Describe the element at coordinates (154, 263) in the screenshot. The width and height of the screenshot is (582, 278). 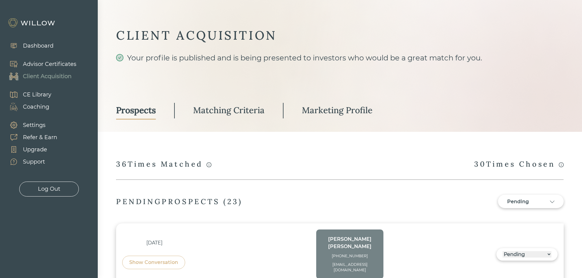
I see `div: Show Conversation` at that location.